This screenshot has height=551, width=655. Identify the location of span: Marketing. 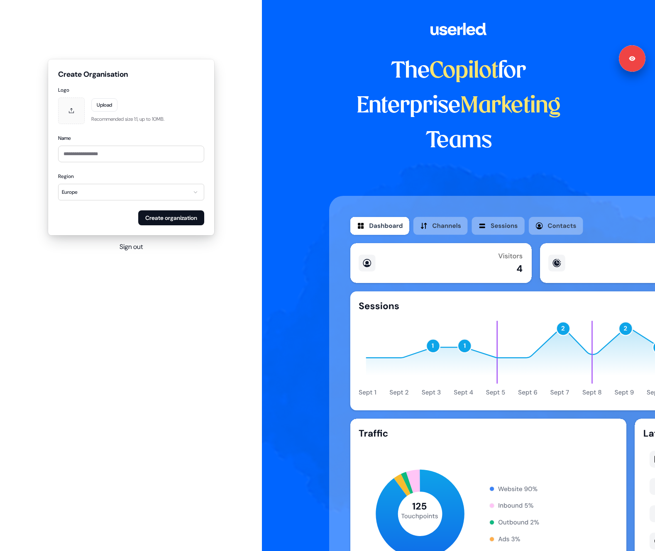
(511, 106).